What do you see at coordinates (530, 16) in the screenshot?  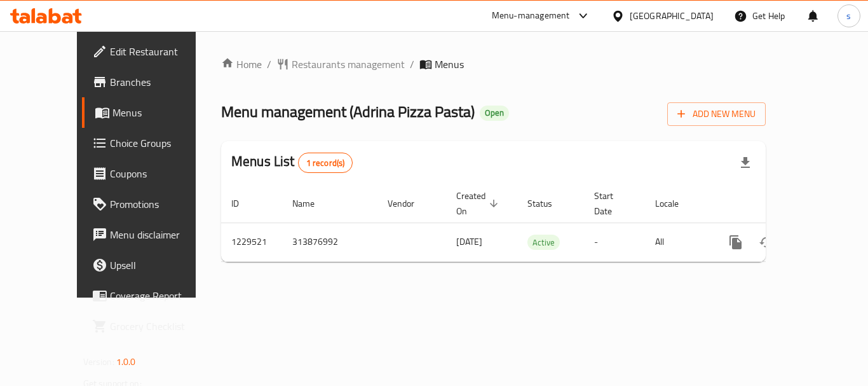 I see `div: Menu-management` at bounding box center [530, 16].